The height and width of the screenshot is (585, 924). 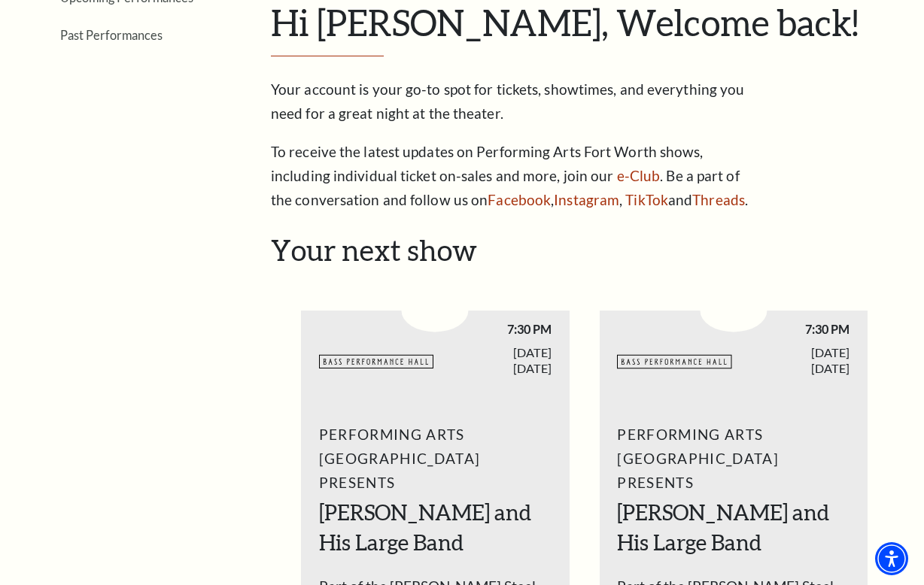 I want to click on div: Accessibility Menu, so click(x=891, y=559).